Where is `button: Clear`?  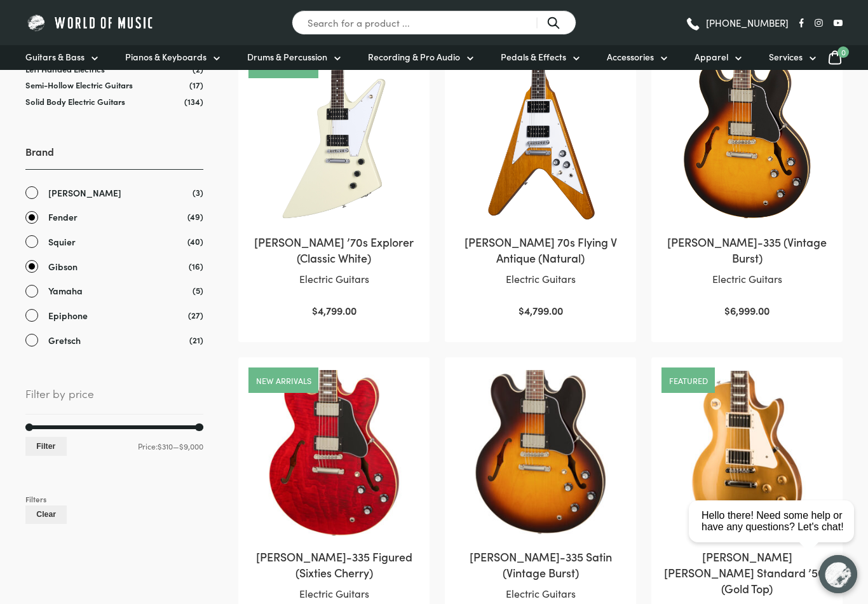
button: Clear is located at coordinates (46, 514).